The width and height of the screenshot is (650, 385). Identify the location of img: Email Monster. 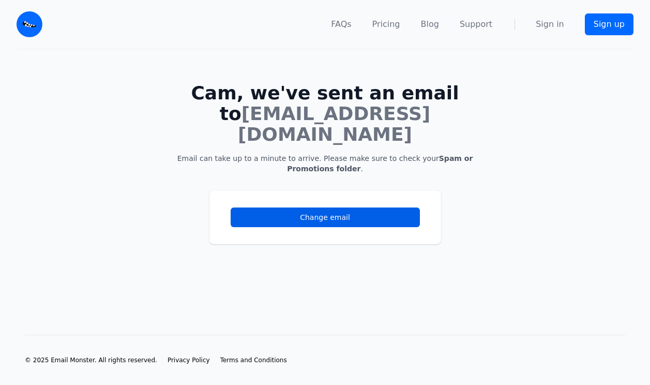
(29, 24).